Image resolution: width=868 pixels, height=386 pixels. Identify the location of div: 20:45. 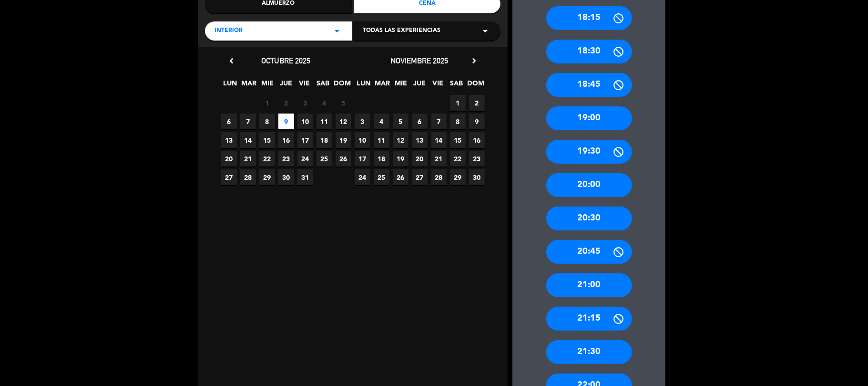
(589, 252).